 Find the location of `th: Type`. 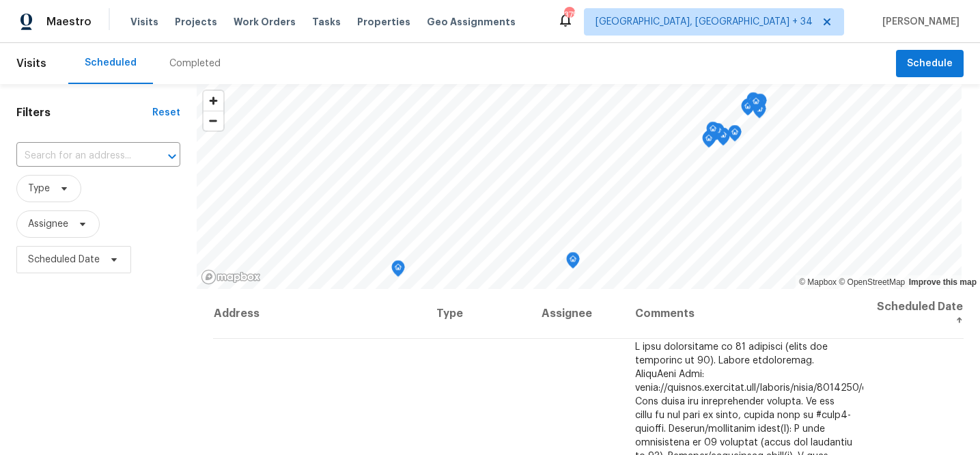

th: Type is located at coordinates (478, 314).